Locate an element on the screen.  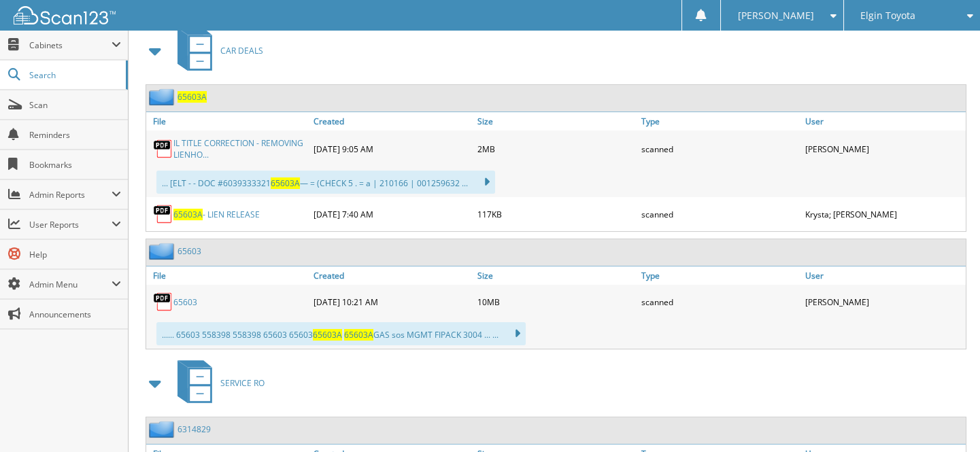
span: User Reports is located at coordinates (70, 225).